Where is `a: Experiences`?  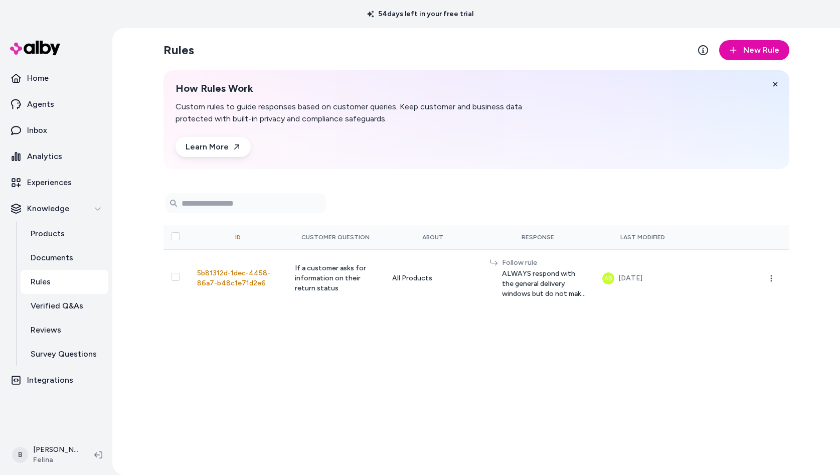 a: Experiences is located at coordinates (56, 182).